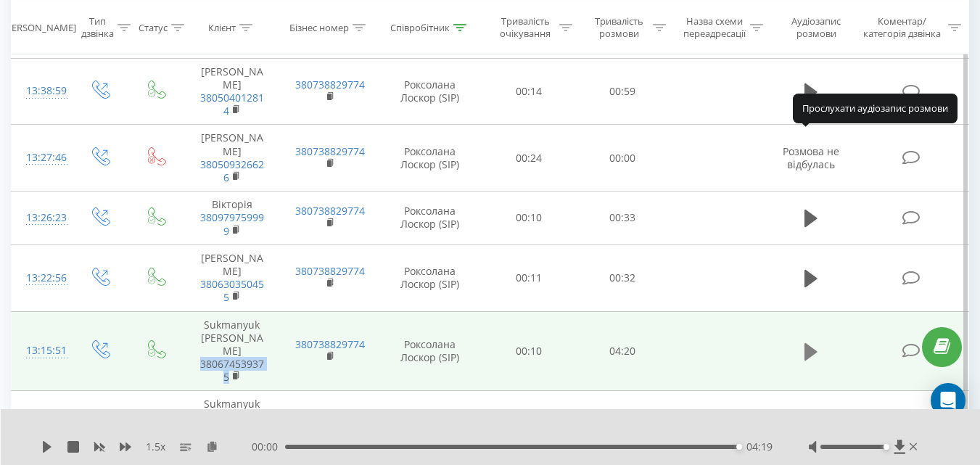 The height and width of the screenshot is (465, 980). I want to click on div: Статус, so click(153, 27).